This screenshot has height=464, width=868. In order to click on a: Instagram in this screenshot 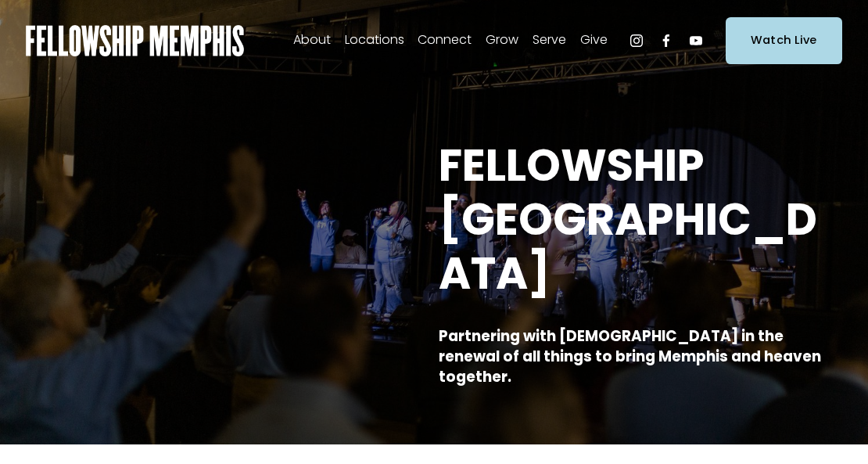, I will do `click(636, 40)`.